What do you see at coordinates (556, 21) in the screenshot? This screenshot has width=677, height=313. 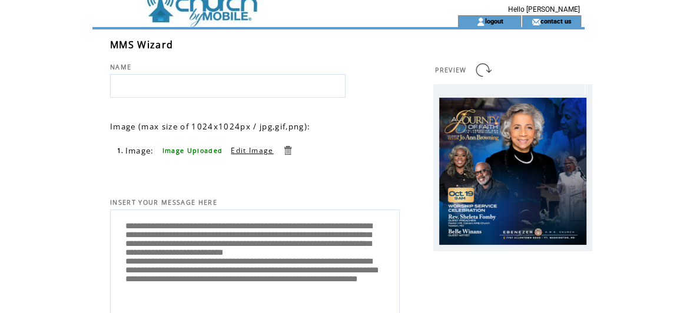 I see `a: contact us` at bounding box center [556, 21].